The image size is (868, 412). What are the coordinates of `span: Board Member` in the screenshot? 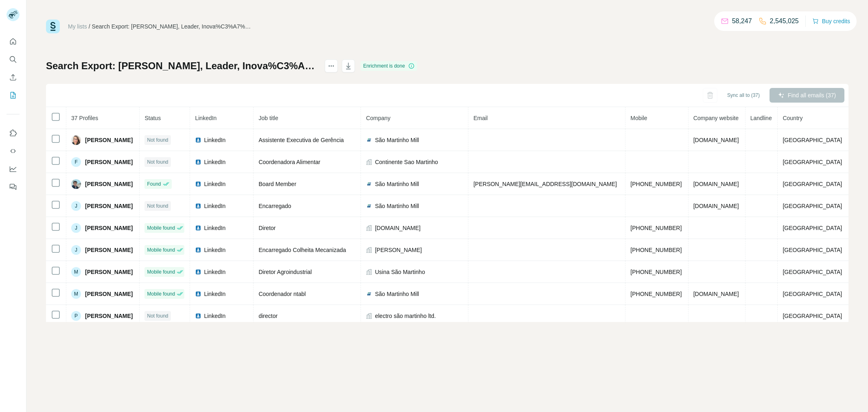 It's located at (277, 184).